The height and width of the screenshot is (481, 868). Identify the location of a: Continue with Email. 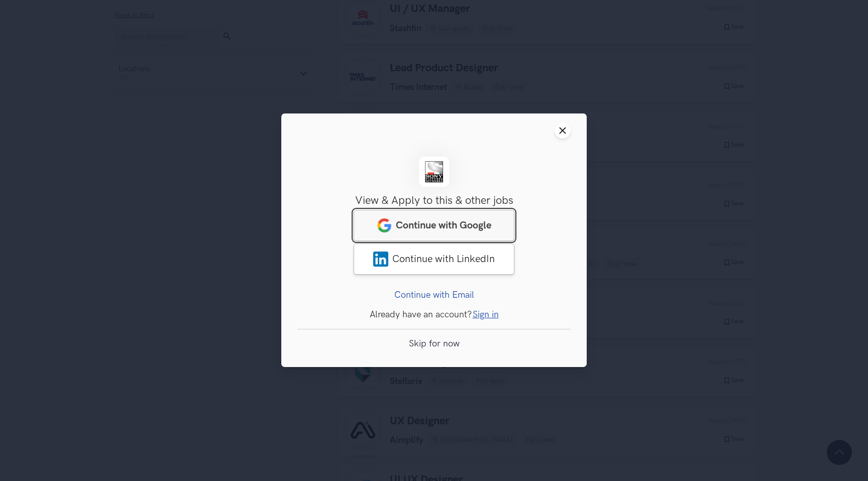
(434, 295).